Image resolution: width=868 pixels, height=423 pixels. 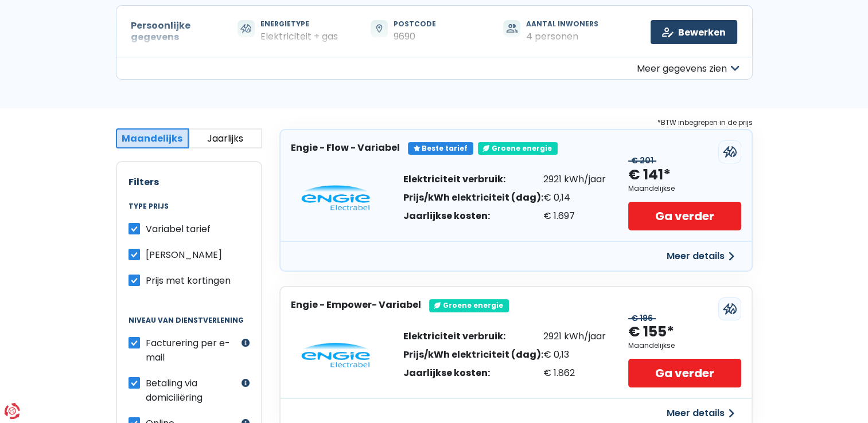 I want to click on div: € 0,14, so click(x=574, y=198).